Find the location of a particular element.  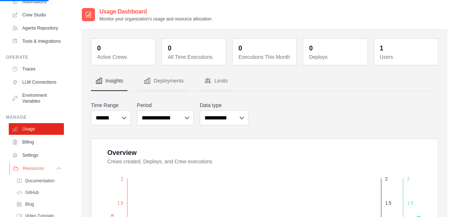

a: Traces is located at coordinates (36, 69).